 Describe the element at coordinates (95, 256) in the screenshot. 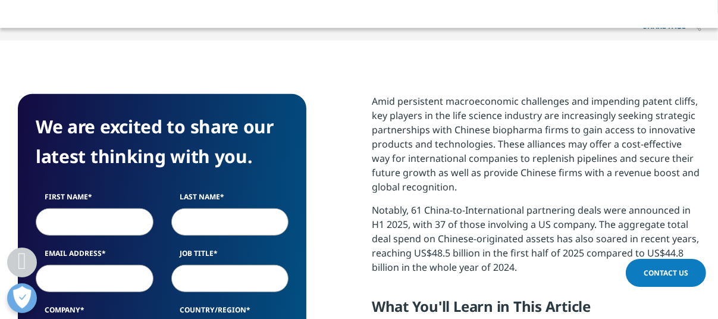

I see `label: Email Address` at that location.